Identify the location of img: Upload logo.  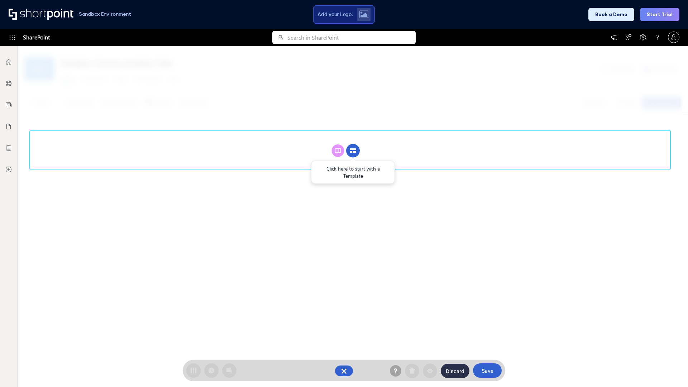
(364, 14).